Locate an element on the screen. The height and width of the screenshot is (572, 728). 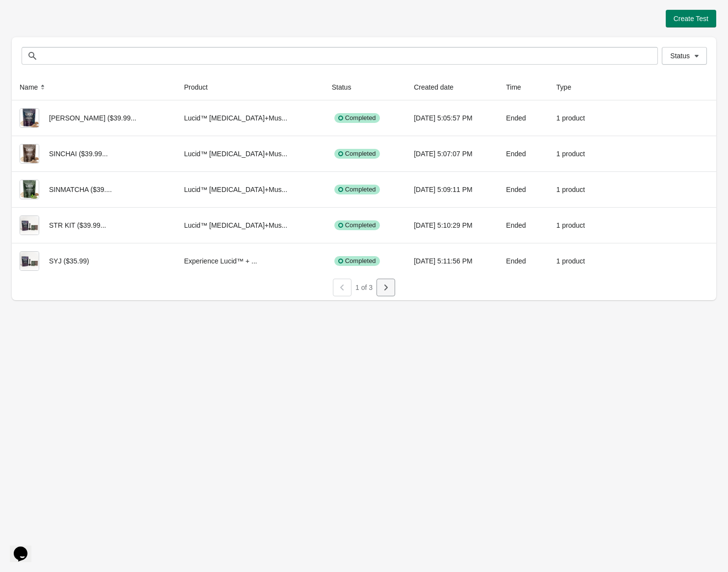
button: Name is located at coordinates (33, 87).